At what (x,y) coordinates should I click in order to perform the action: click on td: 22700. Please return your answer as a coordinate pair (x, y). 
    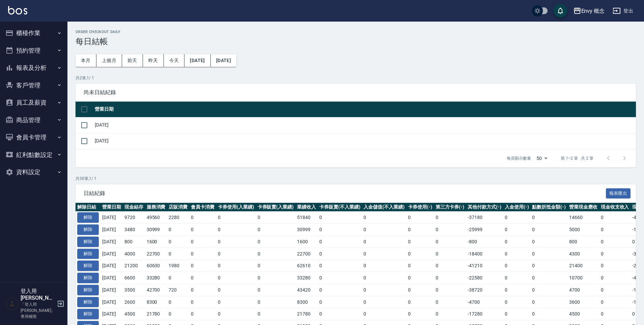
    Looking at the image, I should click on (307, 254).